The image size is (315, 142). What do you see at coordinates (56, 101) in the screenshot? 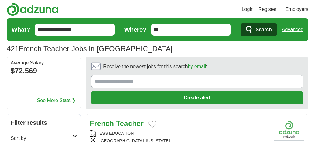
I see `a: See More Stats ❯` at bounding box center [56, 101].